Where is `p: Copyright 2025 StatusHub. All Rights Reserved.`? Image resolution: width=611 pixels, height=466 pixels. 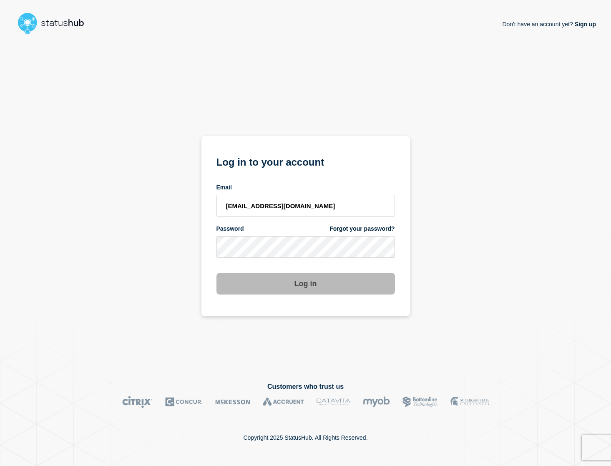 p: Copyright 2025 StatusHub. All Rights Reserved. is located at coordinates (305, 438).